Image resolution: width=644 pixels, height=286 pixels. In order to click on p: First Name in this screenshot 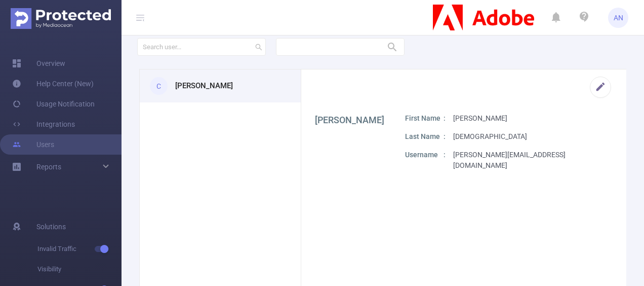, I will do `click(425, 118)`.